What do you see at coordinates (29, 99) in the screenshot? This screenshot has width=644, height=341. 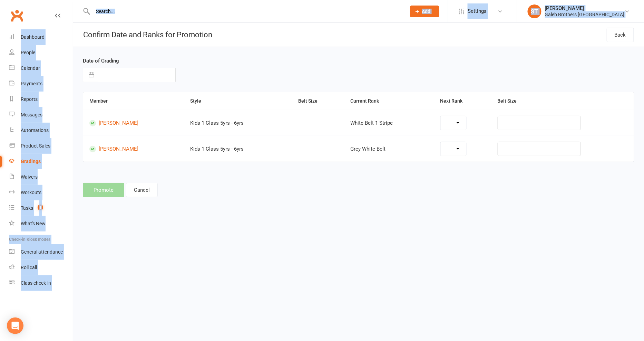 I see `div: Reports` at bounding box center [29, 99].